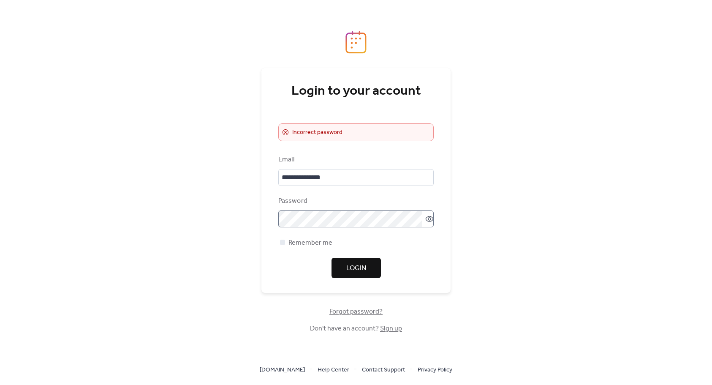 Image resolution: width=712 pixels, height=385 pixels. I want to click on div: Password, so click(355, 201).